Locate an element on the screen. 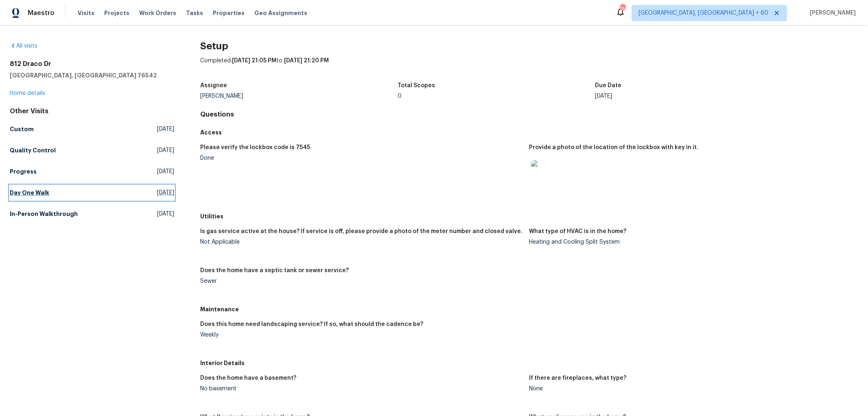 Image resolution: width=868 pixels, height=416 pixels. h5: If there are fireplaces, what type? is located at coordinates (578, 378).